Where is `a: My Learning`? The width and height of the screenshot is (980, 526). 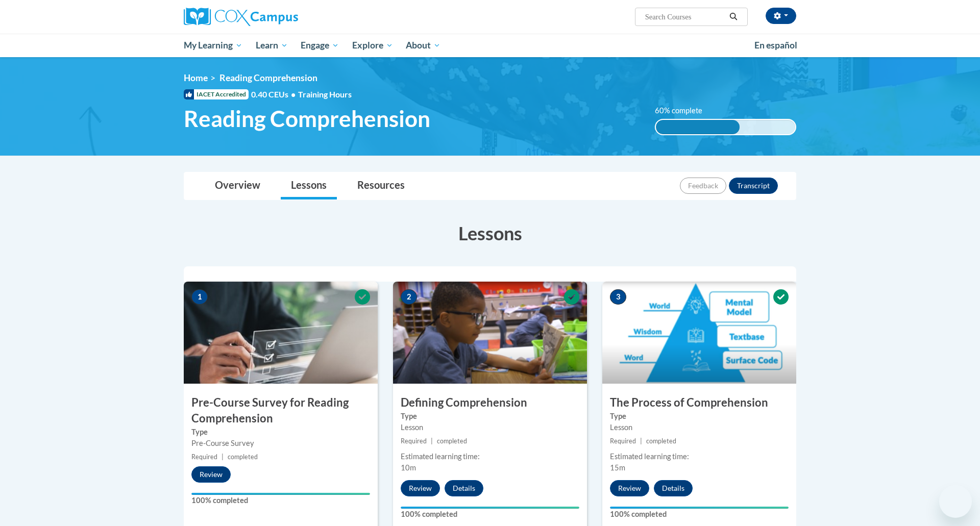 a: My Learning is located at coordinates (213, 45).